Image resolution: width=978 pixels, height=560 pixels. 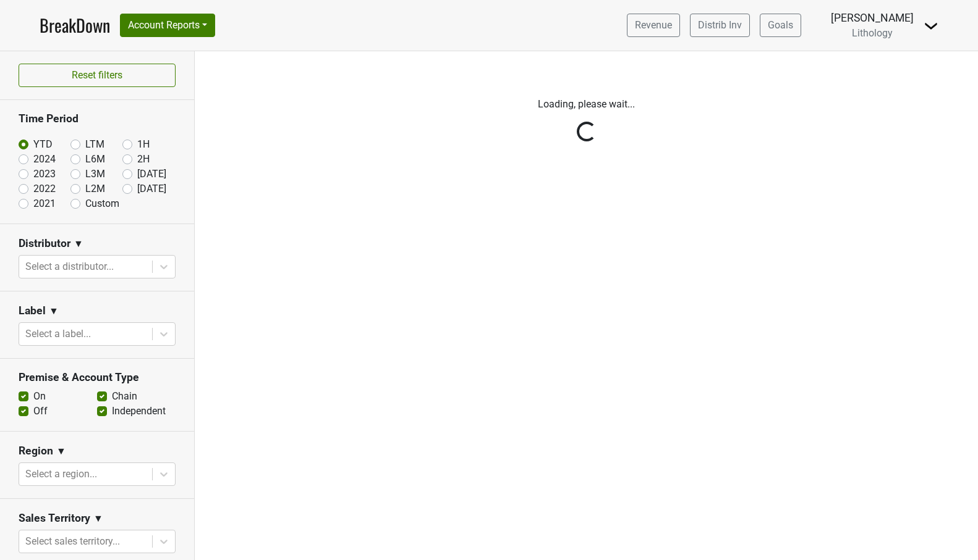 What do you see at coordinates (587, 104) in the screenshot?
I see `p: Loading, please wait...` at bounding box center [587, 104].